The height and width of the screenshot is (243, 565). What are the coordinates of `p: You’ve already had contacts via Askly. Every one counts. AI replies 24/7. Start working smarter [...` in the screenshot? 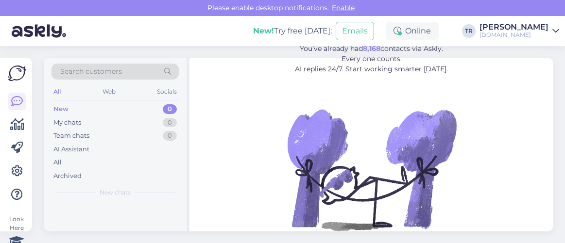 It's located at (371, 59).